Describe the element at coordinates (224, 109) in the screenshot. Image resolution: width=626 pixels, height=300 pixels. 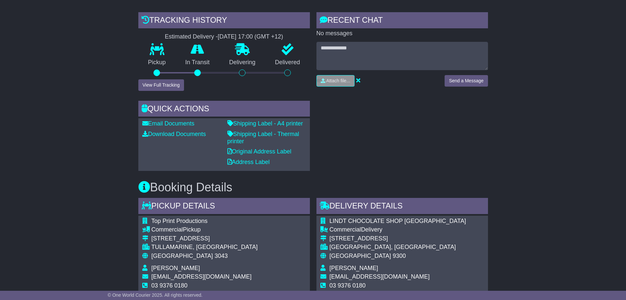
I see `div: Quick Actions` at that location.